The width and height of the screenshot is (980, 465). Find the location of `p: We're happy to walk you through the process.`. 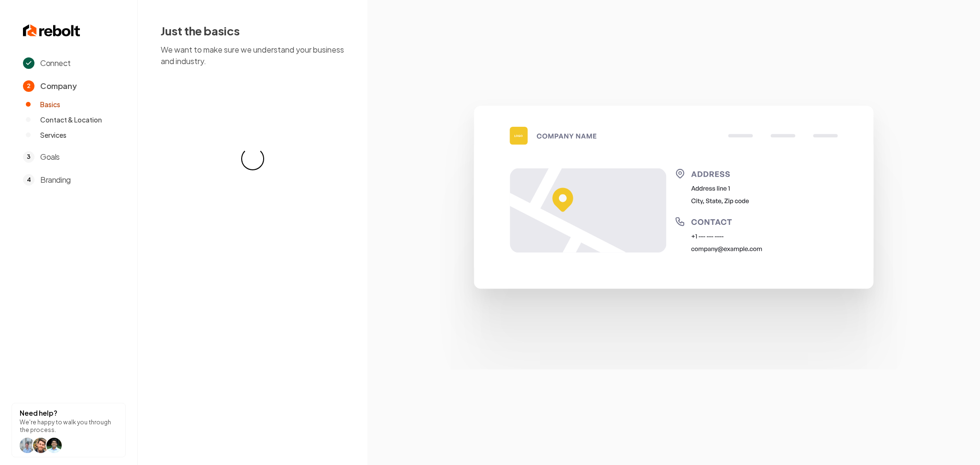

p: We're happy to walk you through the process. is located at coordinates (68, 427).